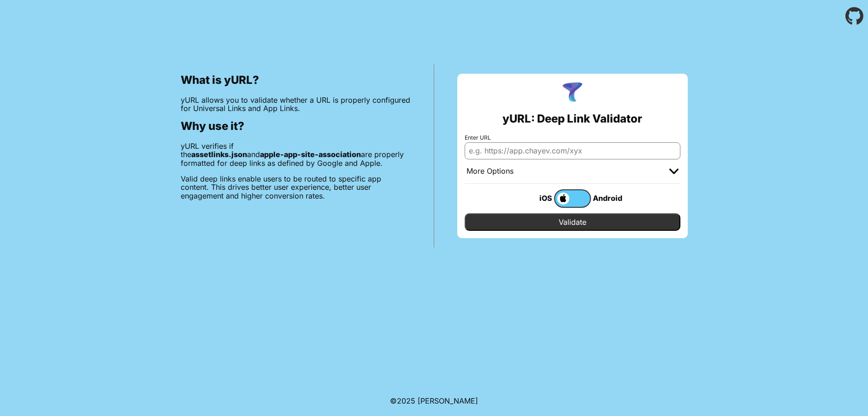 The width and height of the screenshot is (868, 416). What do you see at coordinates (296, 155) in the screenshot?
I see `p: yURL verifies if the and are properly formatted for deep links as defined by Google and Apple.` at bounding box center [296, 155].